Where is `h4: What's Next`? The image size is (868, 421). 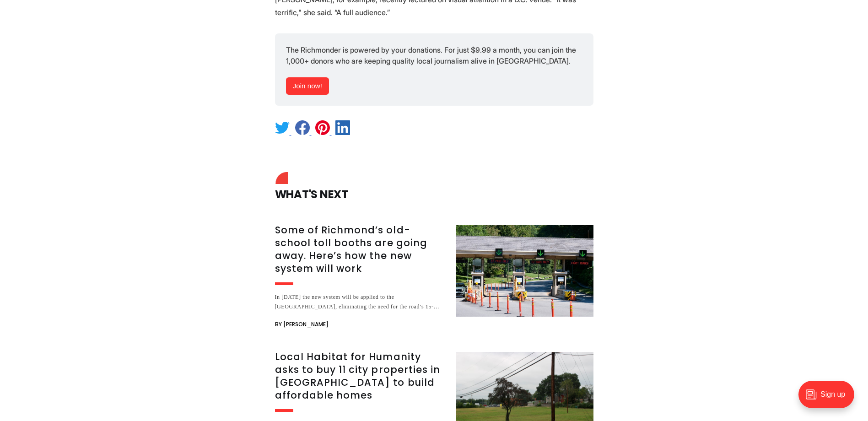
h4: What's Next is located at coordinates (434, 188).